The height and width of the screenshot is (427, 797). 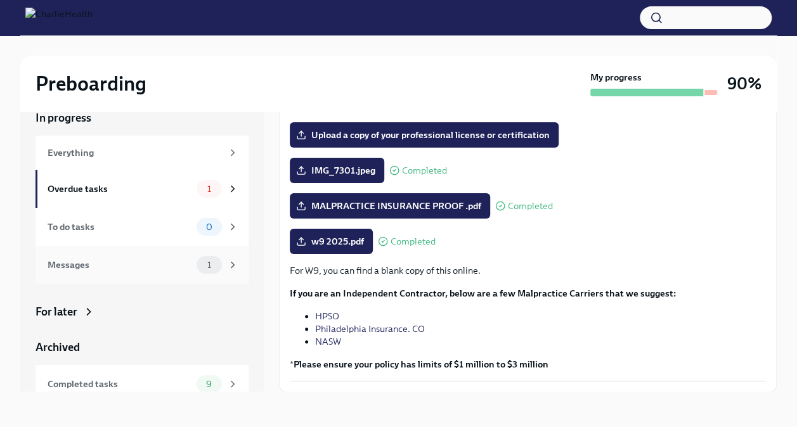 What do you see at coordinates (528, 271) in the screenshot?
I see `p: For W9, you can find a blank copy of this online.` at bounding box center [528, 271].